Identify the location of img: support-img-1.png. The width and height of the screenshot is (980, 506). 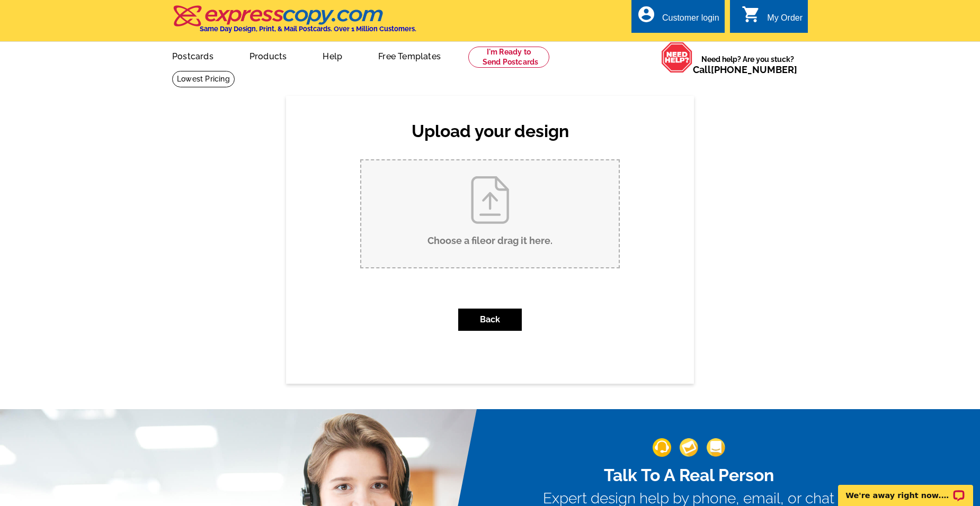
(662, 447).